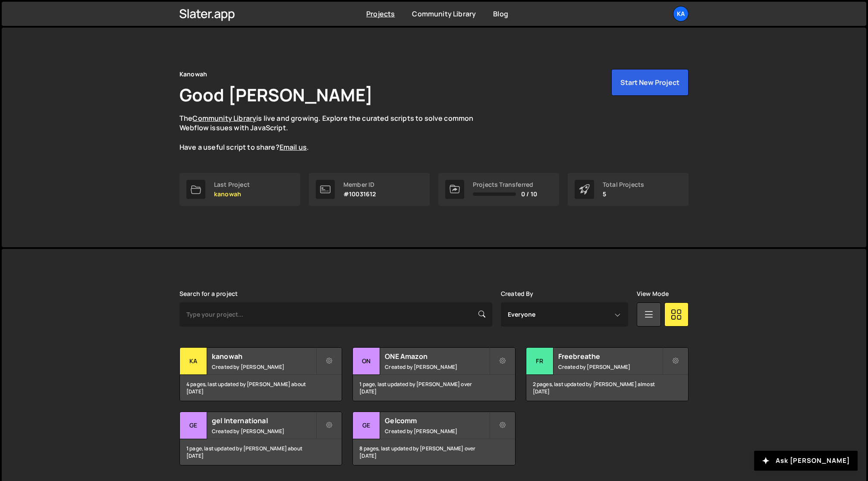 The width and height of the screenshot is (868, 481). What do you see at coordinates (367, 361) in the screenshot?
I see `div: ON` at bounding box center [367, 361].